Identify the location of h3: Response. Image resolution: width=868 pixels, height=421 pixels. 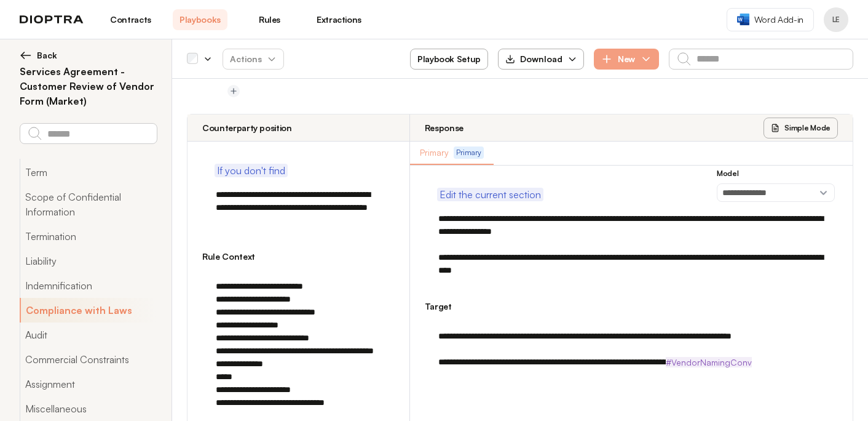
(444, 128).